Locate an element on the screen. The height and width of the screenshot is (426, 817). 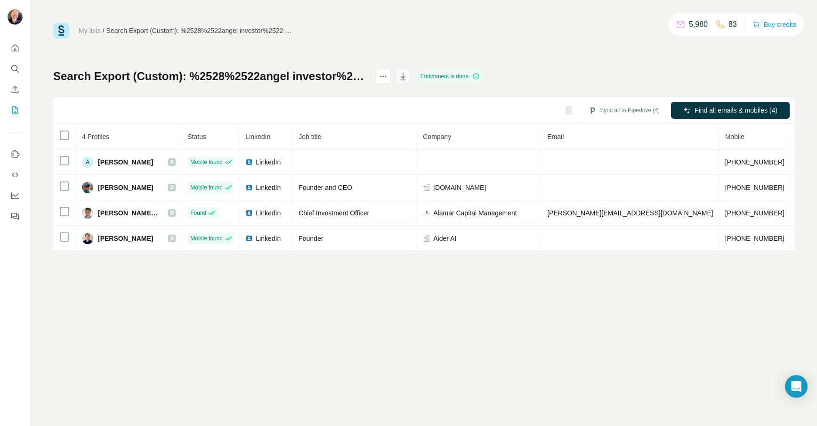
span: Job title is located at coordinates (310, 137).